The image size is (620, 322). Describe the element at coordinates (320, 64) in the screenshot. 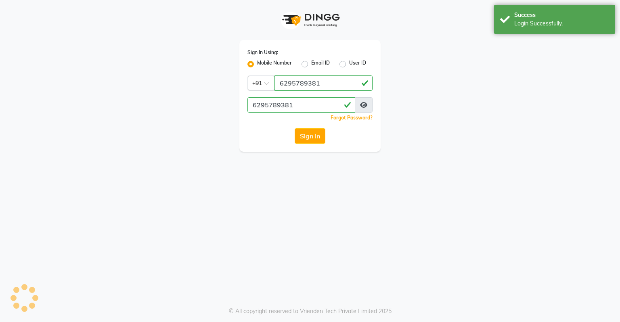

I see `label: Email ID` at that location.